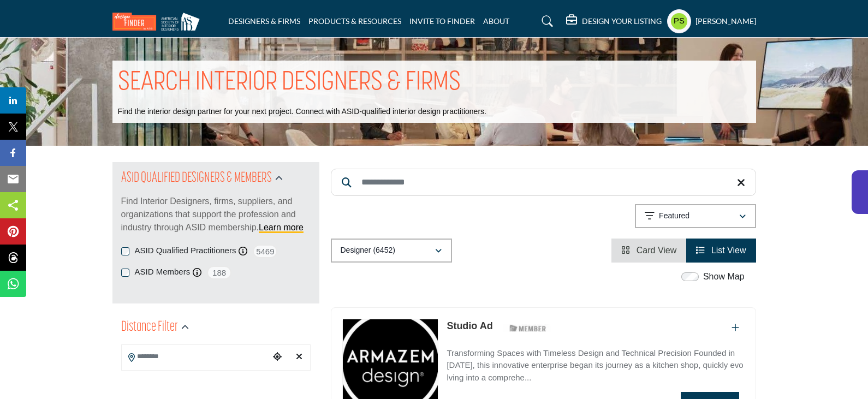  Describe the element at coordinates (125, 272) in the screenshot. I see `input: ASID Members checkbox` at that location.